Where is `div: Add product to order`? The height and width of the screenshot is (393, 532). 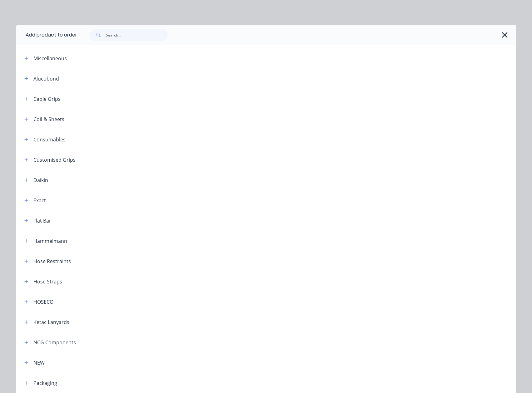
div: Add product to order is located at coordinates (46, 35).